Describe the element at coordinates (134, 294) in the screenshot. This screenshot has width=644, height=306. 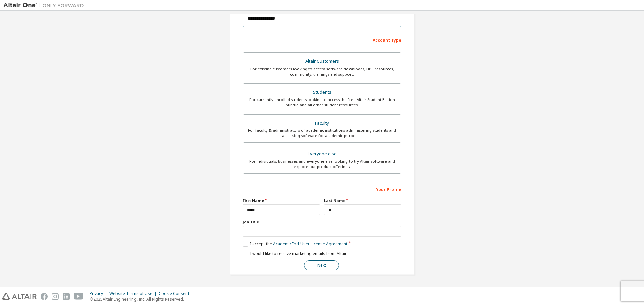
I see `div: Website Terms of Use` at that location.